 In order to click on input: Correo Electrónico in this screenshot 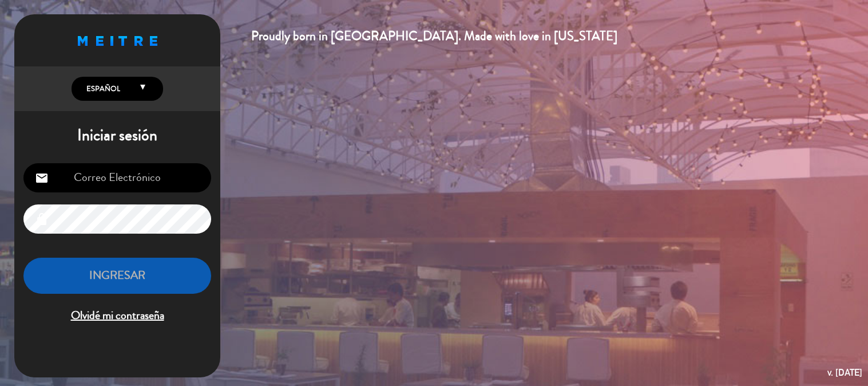, I will do `click(117, 177)`.